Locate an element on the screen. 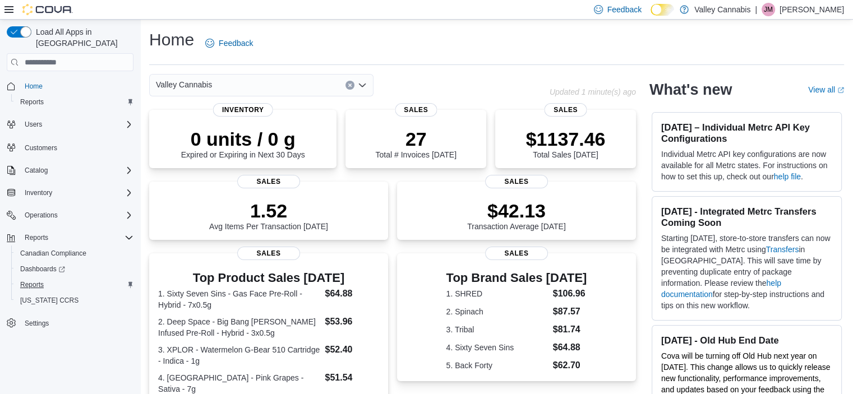 Image resolution: width=853 pixels, height=394 pixels. a: View allExternal link is located at coordinates (826, 90).